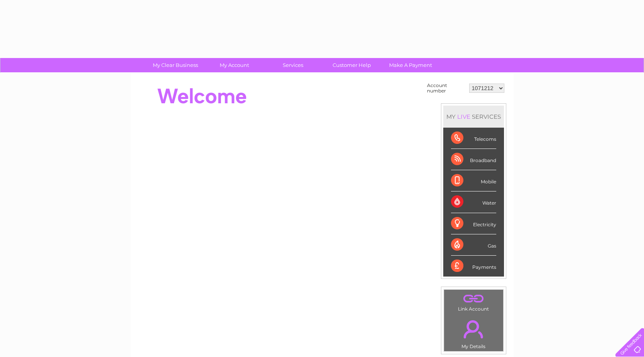 This screenshot has height=357, width=644. What do you see at coordinates (175, 65) in the screenshot?
I see `a: My Clear Business` at bounding box center [175, 65].